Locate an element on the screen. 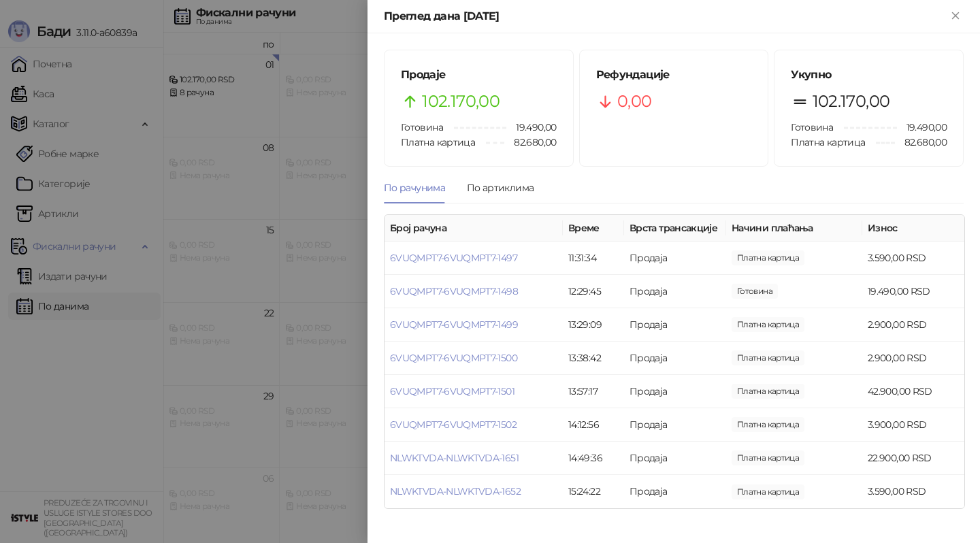 This screenshot has height=543, width=980. h5: Укупно is located at coordinates (869, 75).